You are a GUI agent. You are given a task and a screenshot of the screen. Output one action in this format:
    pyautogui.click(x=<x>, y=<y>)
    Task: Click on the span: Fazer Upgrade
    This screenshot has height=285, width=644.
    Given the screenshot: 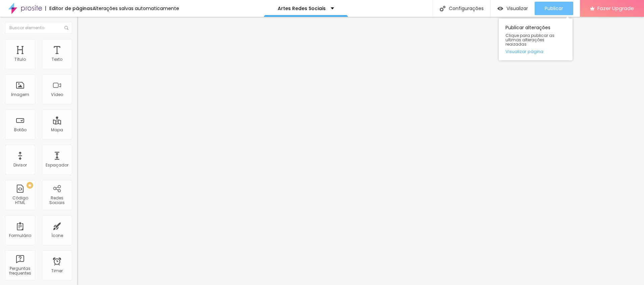 What is the action you would take?
    pyautogui.click(x=615, y=8)
    